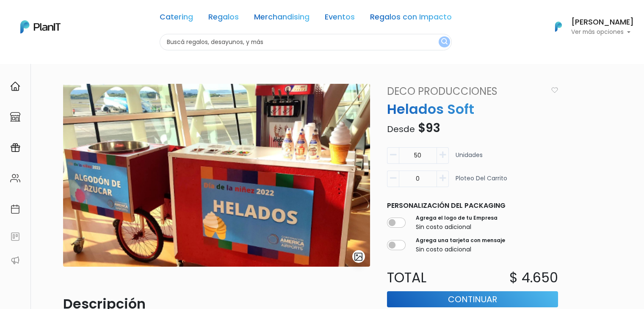  I want to click on p: Total, so click(427, 278).